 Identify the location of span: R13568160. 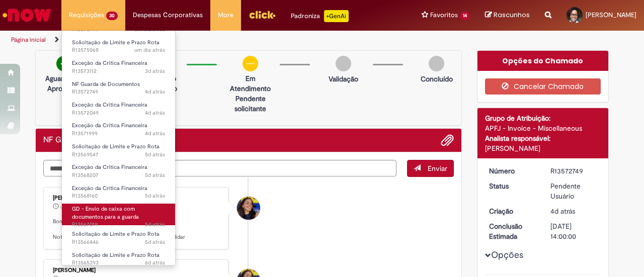
(118, 196).